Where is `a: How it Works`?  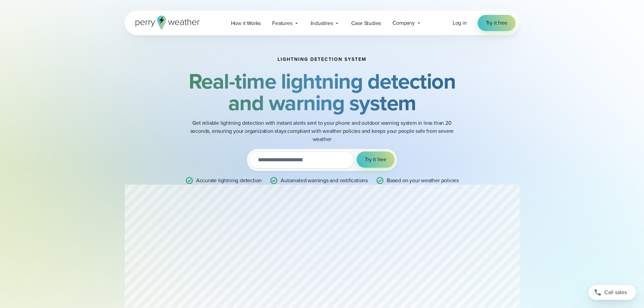
a: How it Works is located at coordinates (245, 23).